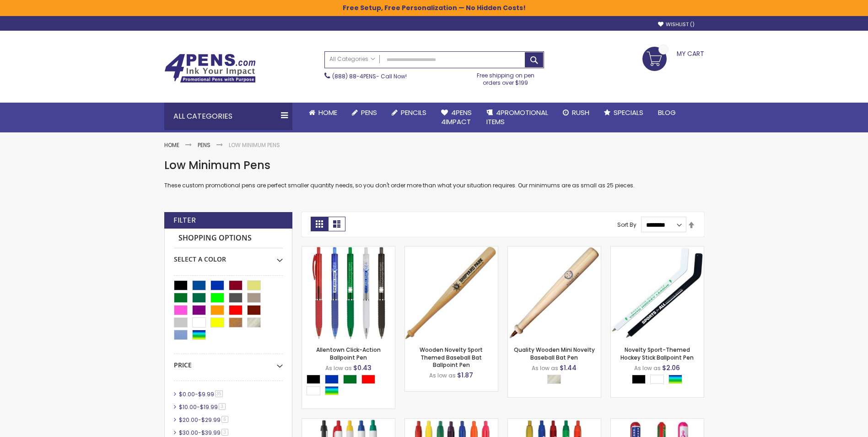 This screenshot has height=437, width=868. Describe the element at coordinates (580, 112) in the screenshot. I see `span: Rush` at that location.